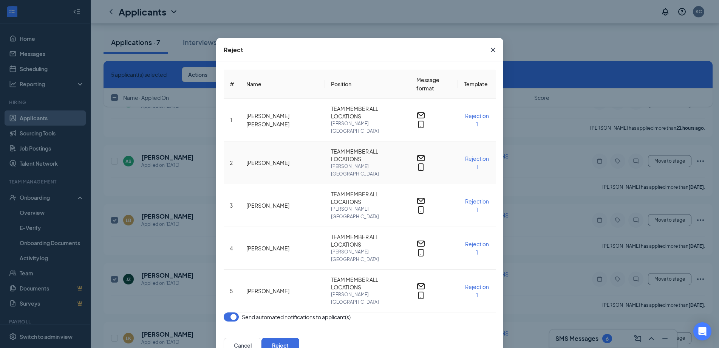 The width and height of the screenshot is (719, 348). I want to click on span: 1, so click(231, 120).